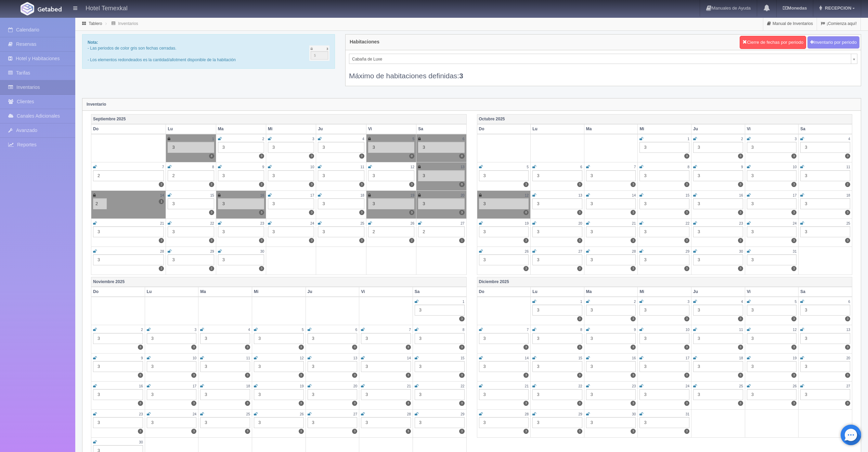 This screenshot has height=452, width=868. Describe the element at coordinates (790, 24) in the screenshot. I see `a: Manual de Inventarios` at that location.